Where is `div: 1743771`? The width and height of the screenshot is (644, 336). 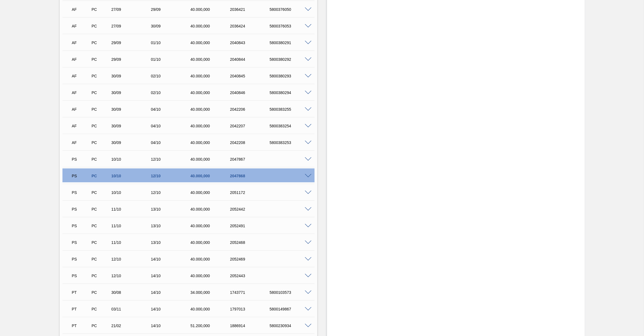 div: 1743771 is located at coordinates (251, 292).